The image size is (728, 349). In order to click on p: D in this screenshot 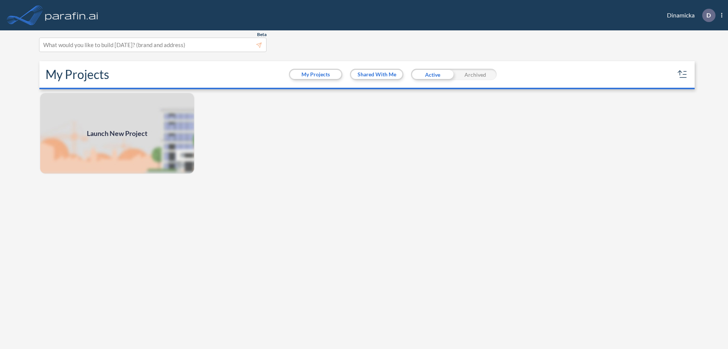, I will do `click(709, 15)`.